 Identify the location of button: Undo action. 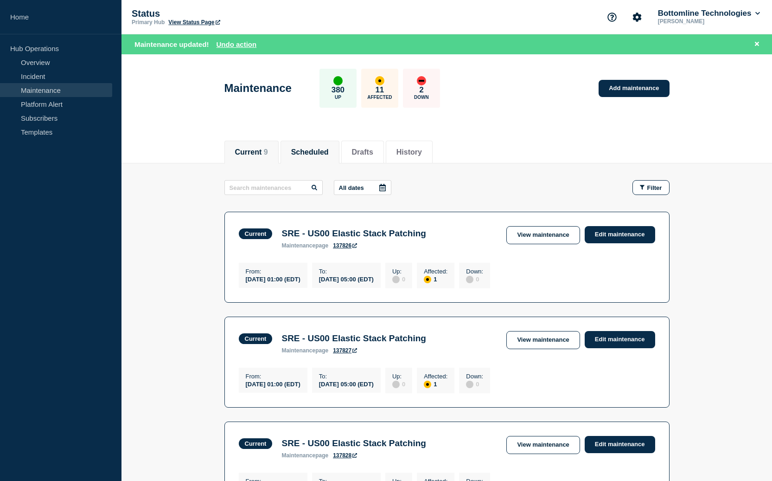
(237, 44).